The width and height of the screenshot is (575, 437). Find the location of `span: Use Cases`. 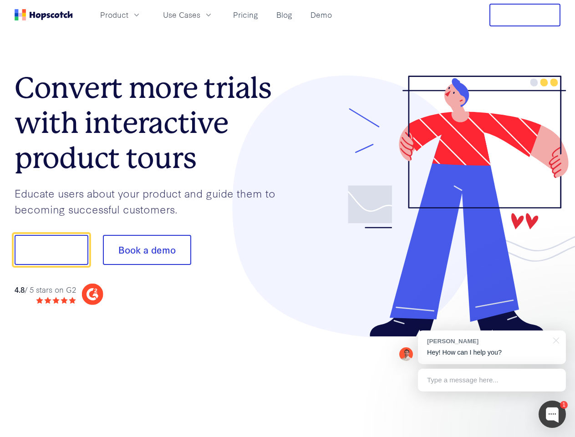

span: Use Cases is located at coordinates (182, 15).